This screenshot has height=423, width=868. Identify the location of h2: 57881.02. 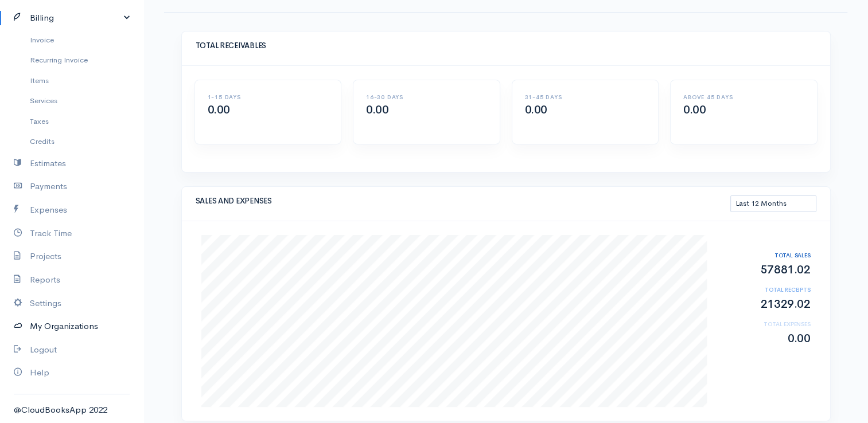
(764, 270).